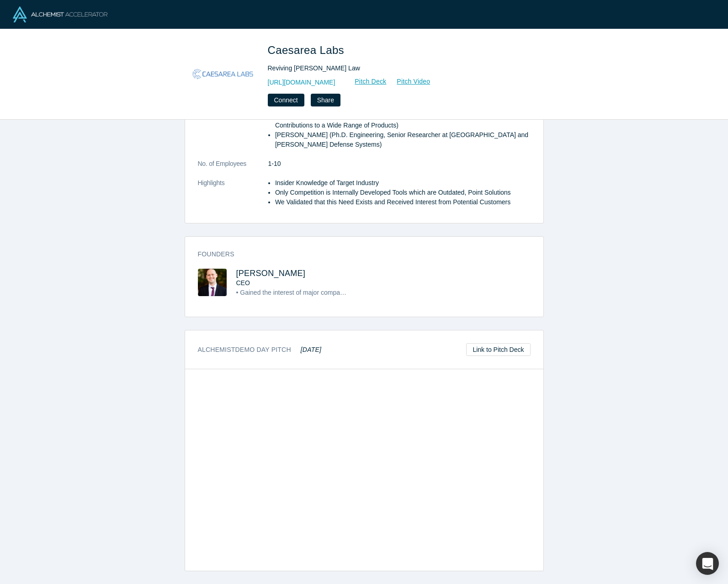  Describe the element at coordinates (233, 197) in the screenshot. I see `dt: Highlights` at that location.